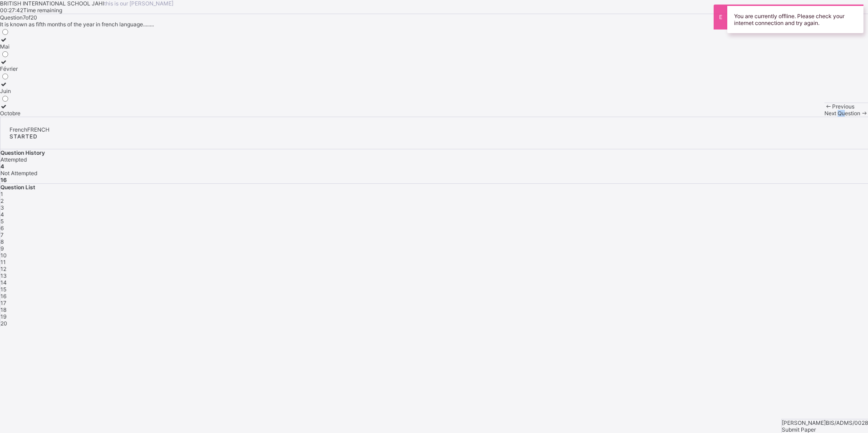  Describe the element at coordinates (2, 234) in the screenshot. I see `span: 7` at that location.